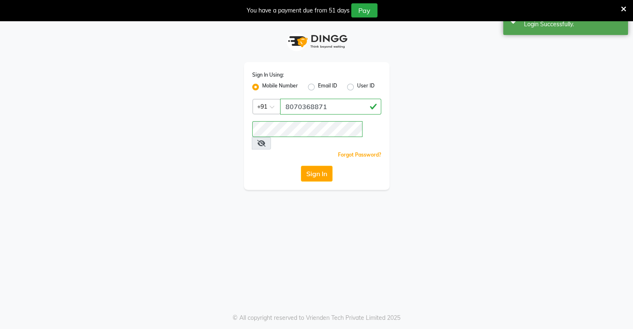 The width and height of the screenshot is (633, 329). I want to click on img: logo1.svg, so click(317, 41).